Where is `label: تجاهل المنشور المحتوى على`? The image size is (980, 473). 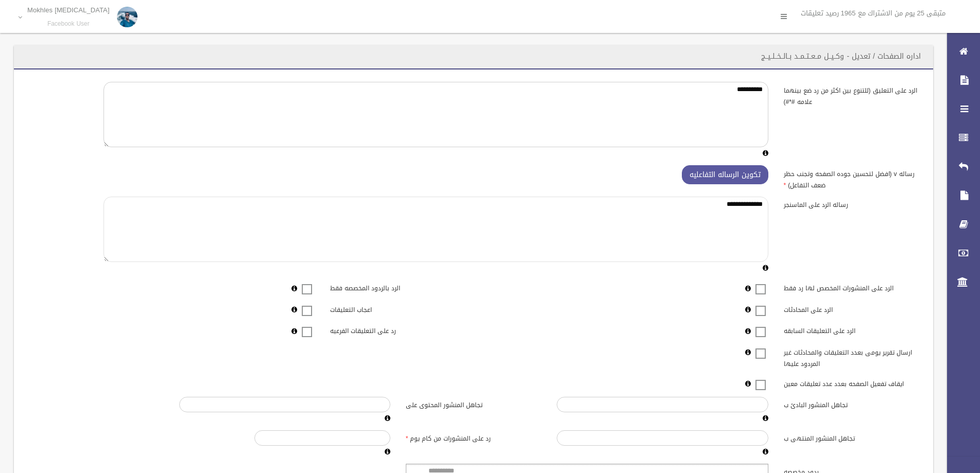 label: تجاهل المنشور المحتوى على is located at coordinates (473, 404).